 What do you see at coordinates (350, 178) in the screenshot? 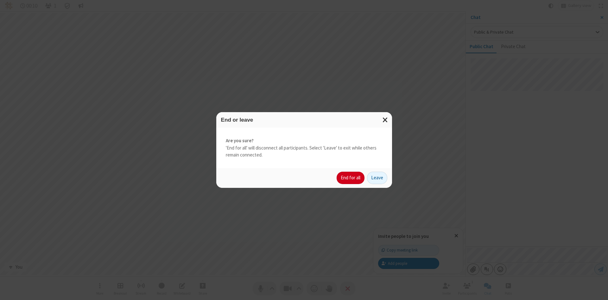
I see `button: End for all` at bounding box center [350, 178].